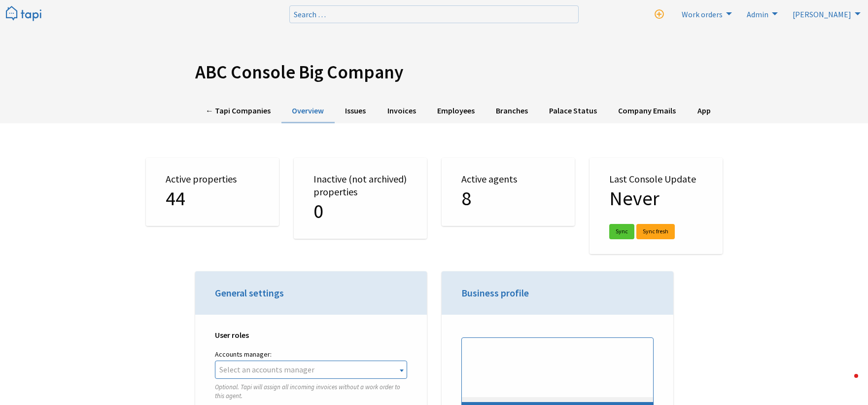 This screenshot has height=405, width=868. What do you see at coordinates (455, 111) in the screenshot?
I see `a: Employees` at bounding box center [455, 111].